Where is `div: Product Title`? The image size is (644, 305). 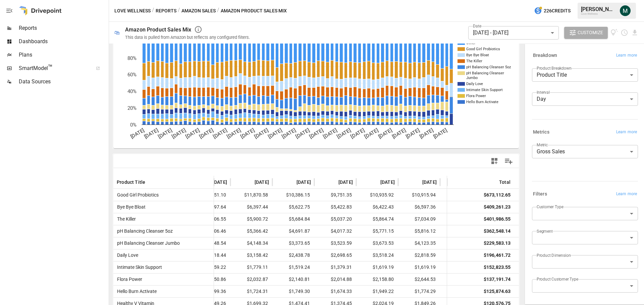
div: Product Title is located at coordinates (585, 75).